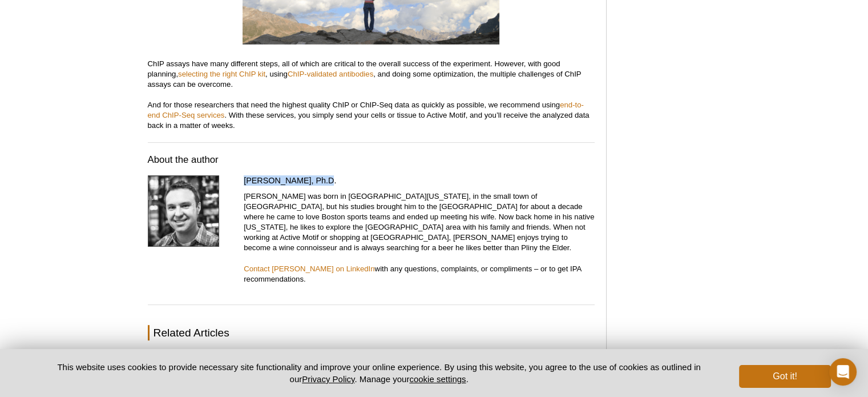  What do you see at coordinates (843, 372) in the screenshot?
I see `div: Open Intercom Messenger` at bounding box center [843, 372].